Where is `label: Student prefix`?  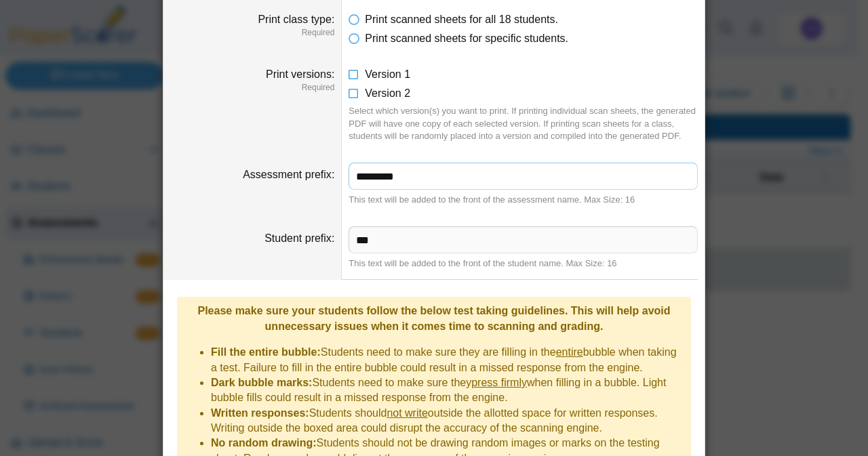 label: Student prefix is located at coordinates (299, 238).